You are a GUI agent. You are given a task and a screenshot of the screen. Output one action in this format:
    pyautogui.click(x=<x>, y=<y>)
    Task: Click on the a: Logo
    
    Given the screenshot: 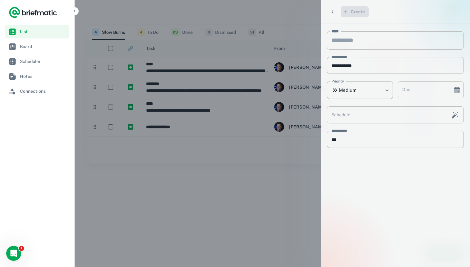 What is the action you would take?
    pyautogui.click(x=33, y=12)
    